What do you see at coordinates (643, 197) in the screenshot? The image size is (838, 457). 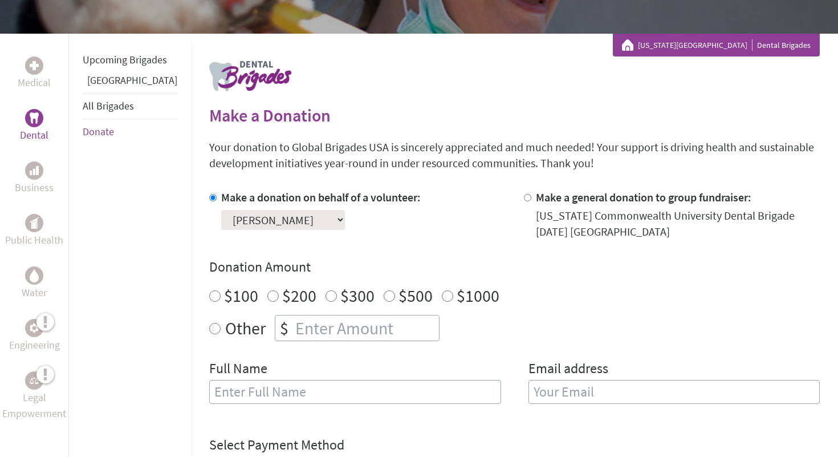 I see `label: Make a general donation to group fundraiser:` at bounding box center [643, 197].